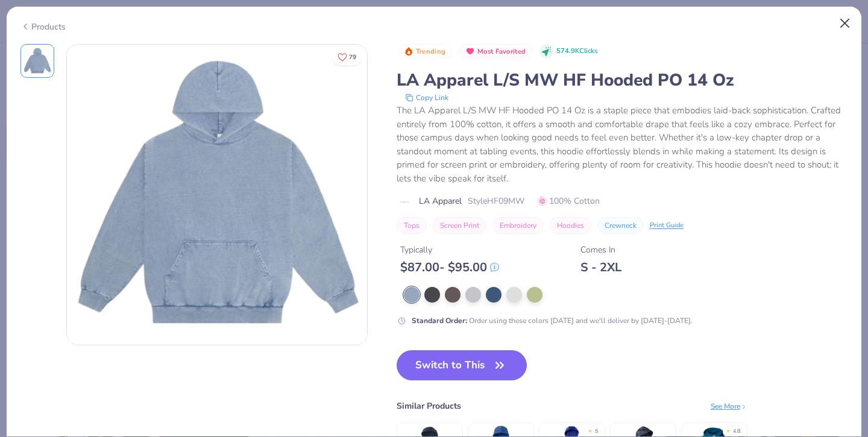 This screenshot has width=868, height=437. I want to click on img: Most Favorited sort, so click(470, 51).